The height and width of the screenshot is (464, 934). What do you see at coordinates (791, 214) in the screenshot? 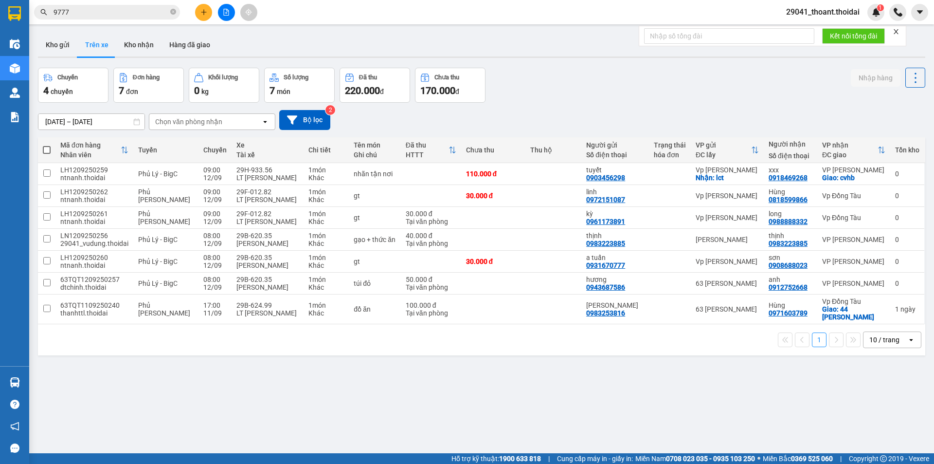
I see `div: long` at bounding box center [791, 214].